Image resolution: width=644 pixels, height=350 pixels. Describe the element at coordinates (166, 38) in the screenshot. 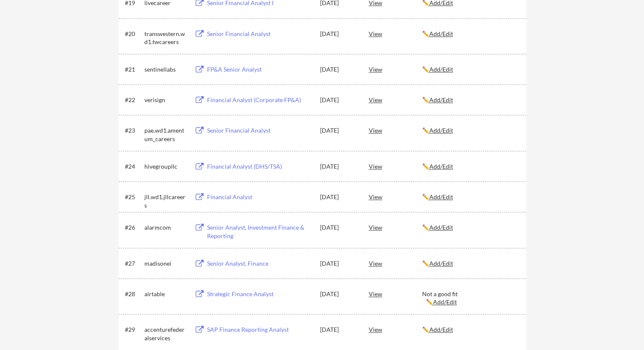

I see `div: transwestern.wd1.twcareers` at that location.